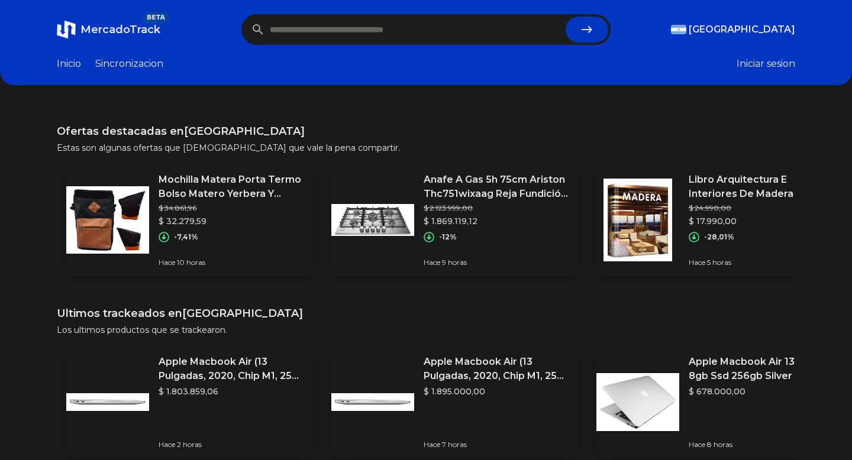  Describe the element at coordinates (496, 187) in the screenshot. I see `p: Anafe A Gas 5h 75cm Ariston Thc751wixaag Reja Fundición Inox` at that location.